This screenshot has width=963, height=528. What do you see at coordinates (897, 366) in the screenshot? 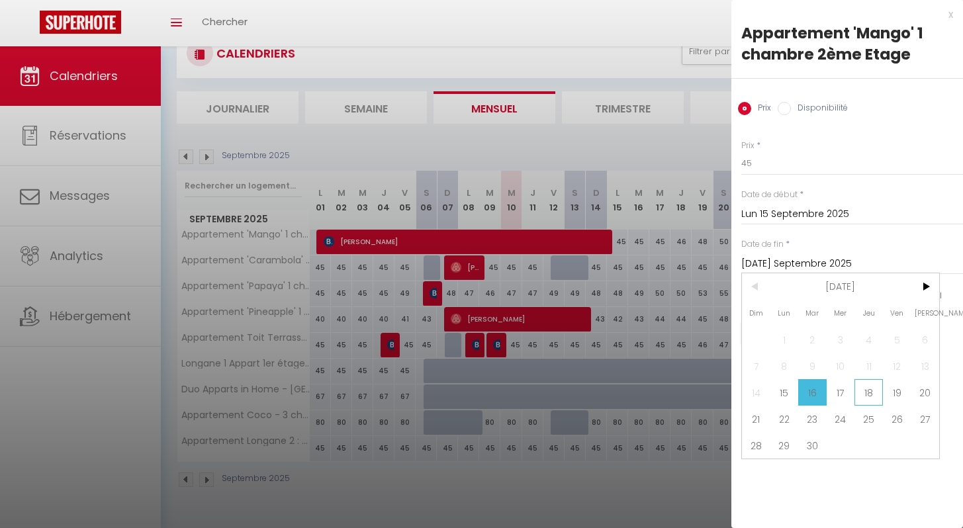
I see `span: 12` at bounding box center [897, 366].